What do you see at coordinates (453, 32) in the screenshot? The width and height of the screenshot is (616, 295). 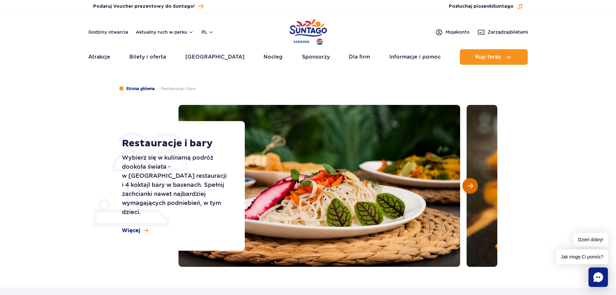 I see `a: Mojekonto` at bounding box center [453, 32].